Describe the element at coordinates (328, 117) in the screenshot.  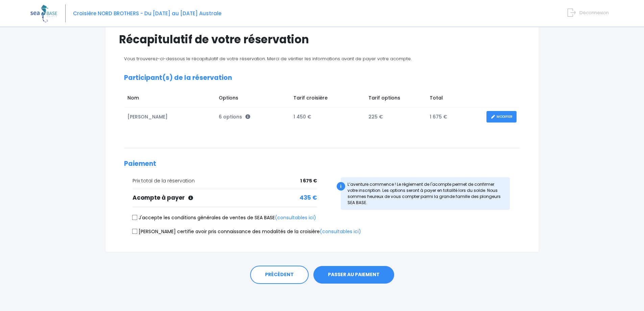
I see `td: 1 450 €` at that location.